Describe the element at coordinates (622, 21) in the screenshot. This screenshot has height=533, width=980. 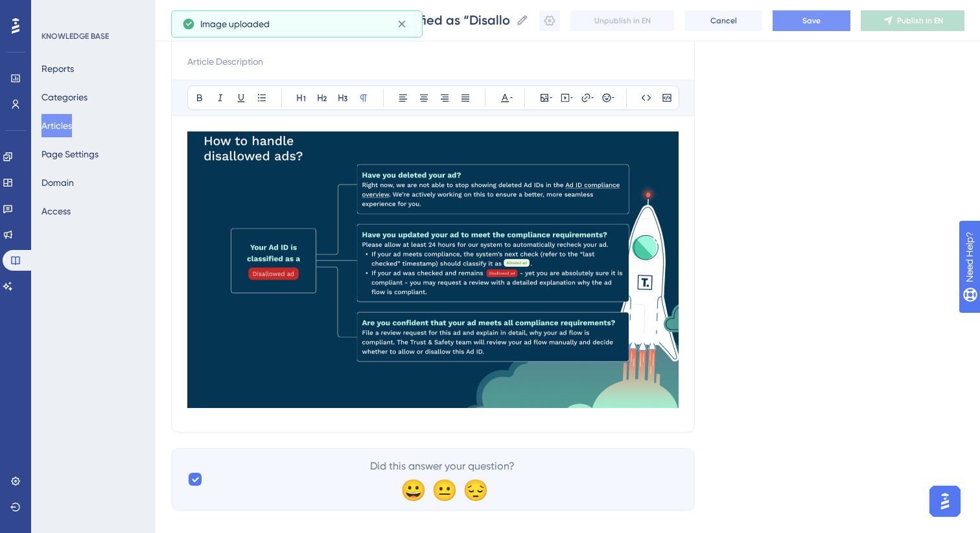
I see `span: Unpublish in EN` at that location.